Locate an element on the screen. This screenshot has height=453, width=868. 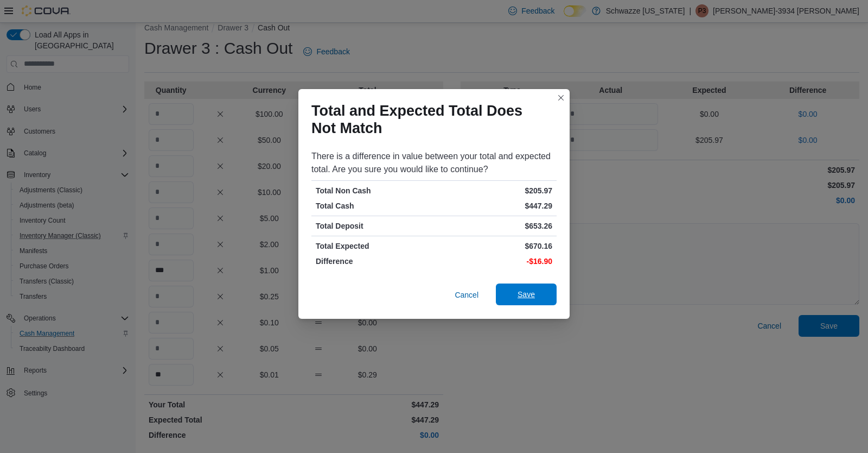
button: Cancel is located at coordinates (466, 295).